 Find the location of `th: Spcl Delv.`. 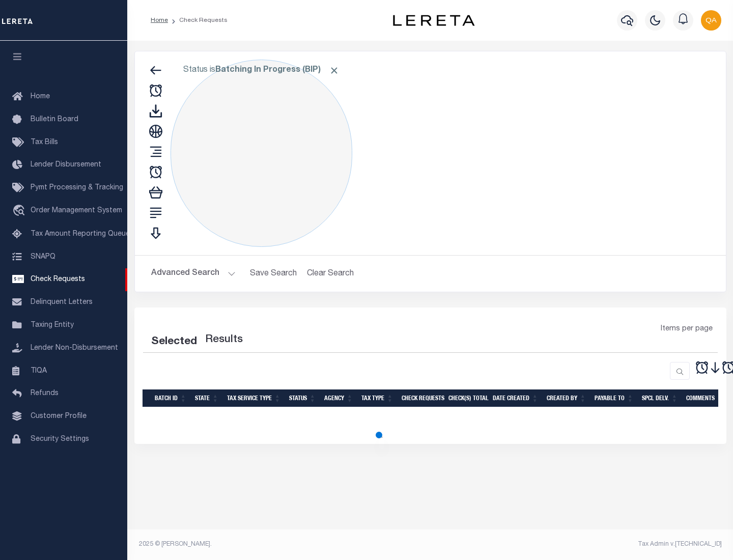

th: Spcl Delv. is located at coordinates (660, 398).